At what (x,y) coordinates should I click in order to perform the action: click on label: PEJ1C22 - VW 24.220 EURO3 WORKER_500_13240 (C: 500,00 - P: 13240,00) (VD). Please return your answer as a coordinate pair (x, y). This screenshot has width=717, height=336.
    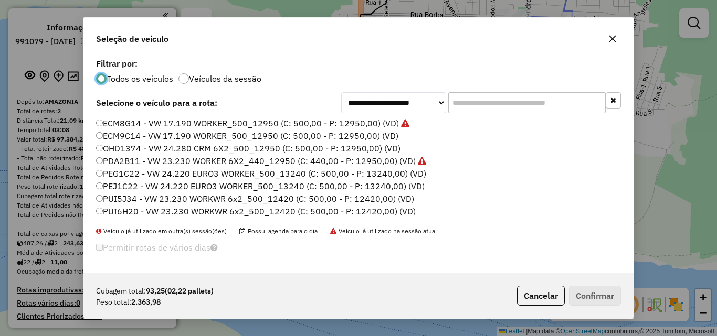
    Looking at the image, I should click on (260, 186).